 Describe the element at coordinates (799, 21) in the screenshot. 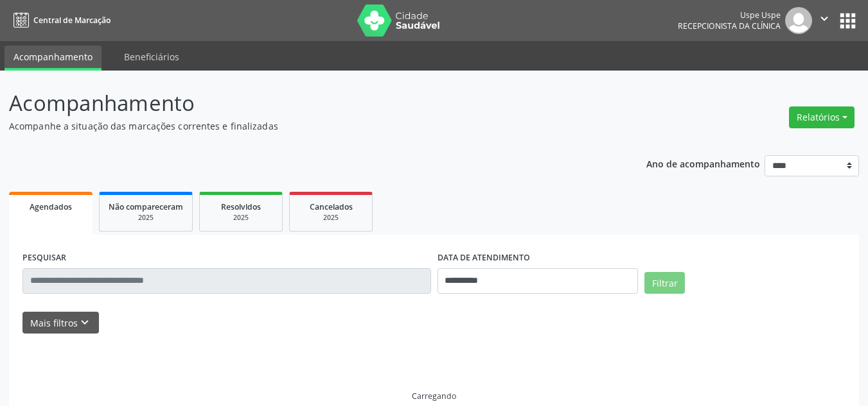

I see `img: img` at that location.